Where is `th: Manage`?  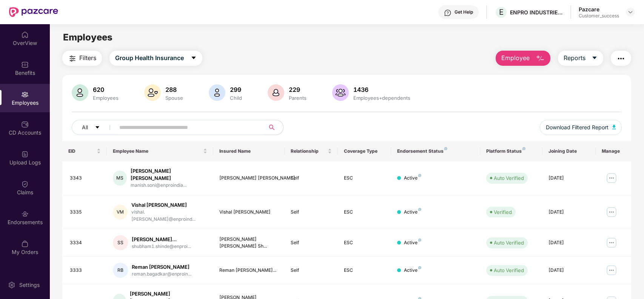 th: Manage is located at coordinates (614, 151).